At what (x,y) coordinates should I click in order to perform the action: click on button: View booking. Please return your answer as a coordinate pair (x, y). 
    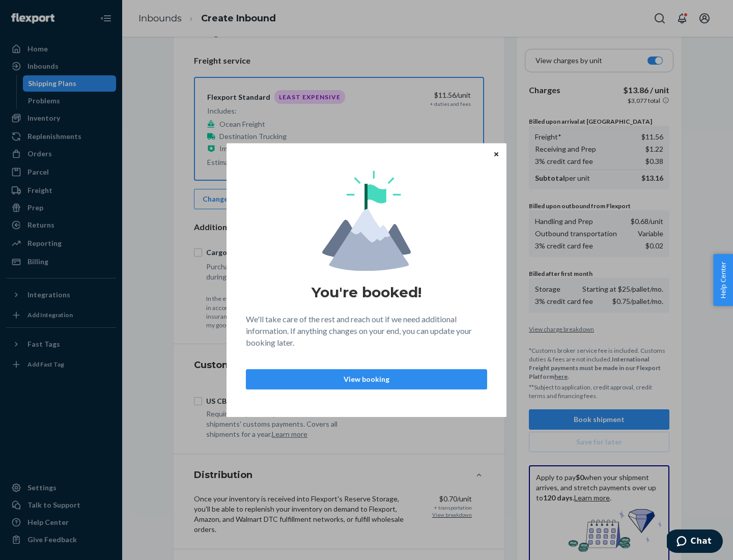
    Looking at the image, I should click on (367, 379).